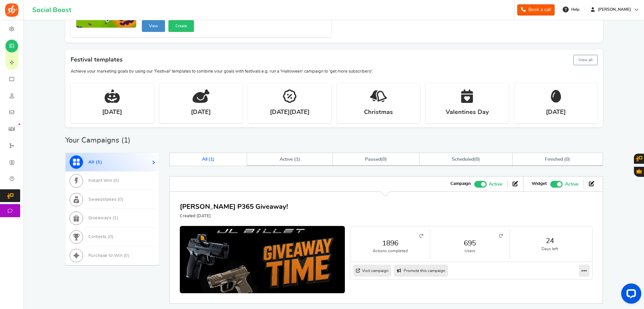 The height and width of the screenshot is (309, 644). What do you see at coordinates (104, 181) in the screenshot?
I see `span: Instant Win ( )` at bounding box center [104, 181].